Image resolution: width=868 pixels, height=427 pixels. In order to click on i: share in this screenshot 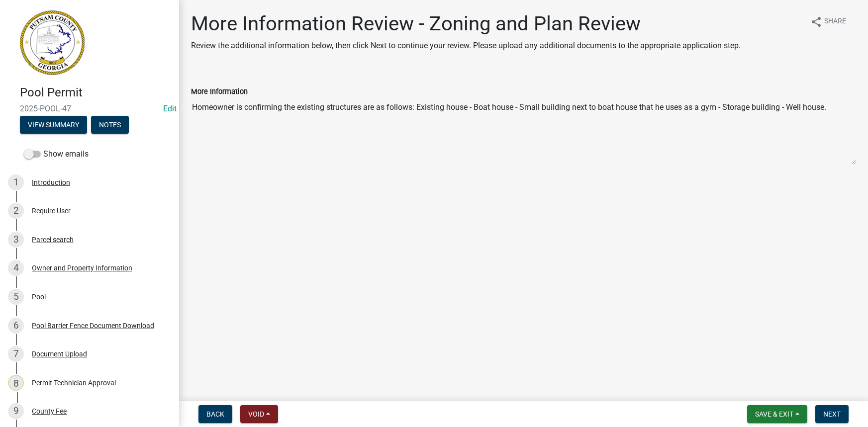, I will do `click(816, 22)`.